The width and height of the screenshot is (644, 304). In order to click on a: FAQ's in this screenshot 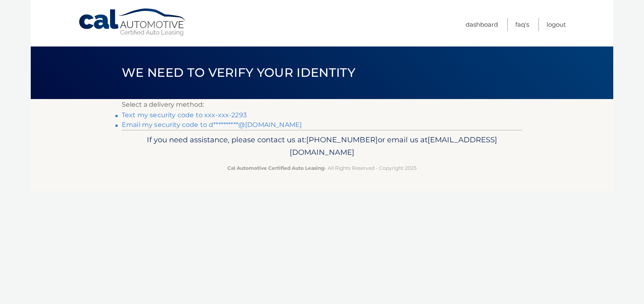, I will do `click(522, 24)`.